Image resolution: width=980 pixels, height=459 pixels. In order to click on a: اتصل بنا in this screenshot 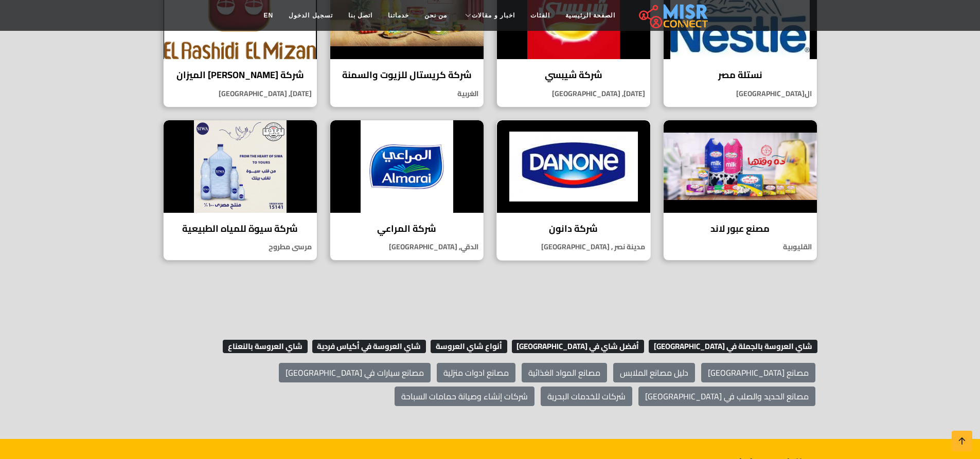, I will do `click(360, 15)`.